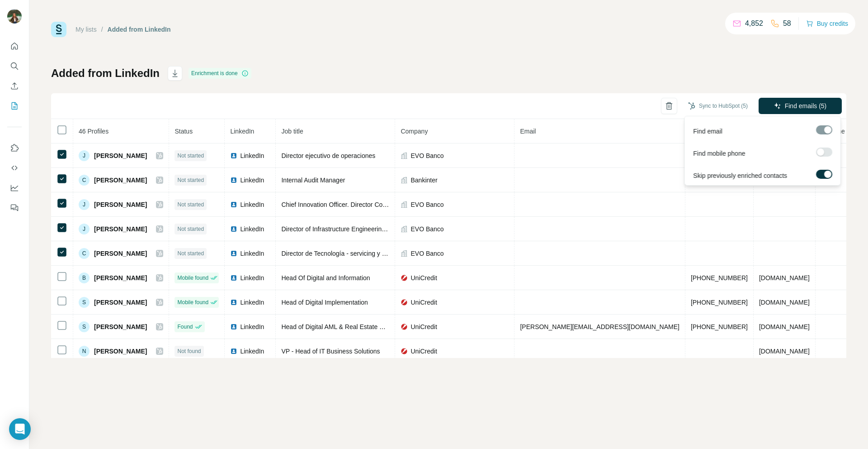 The image size is (868, 449). I want to click on span: Head of Digital Implementation, so click(324, 302).